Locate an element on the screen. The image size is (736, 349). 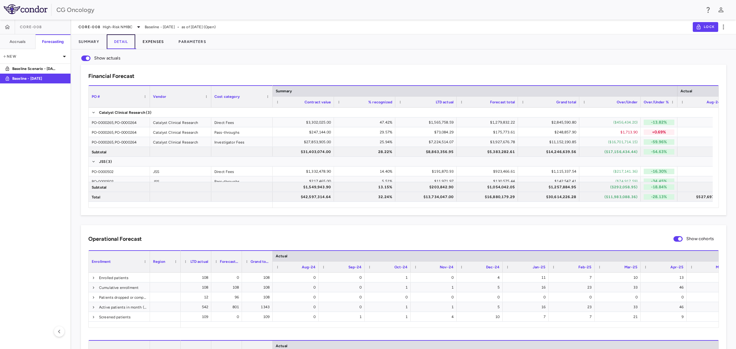
span: Jan-25 is located at coordinates (539, 267).